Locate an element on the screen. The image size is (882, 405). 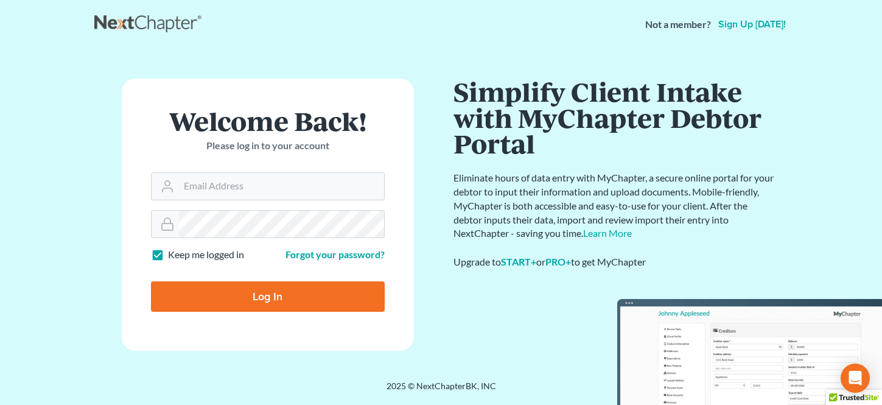
div: Upgrade to or to get MyChapter is located at coordinates (614, 262).